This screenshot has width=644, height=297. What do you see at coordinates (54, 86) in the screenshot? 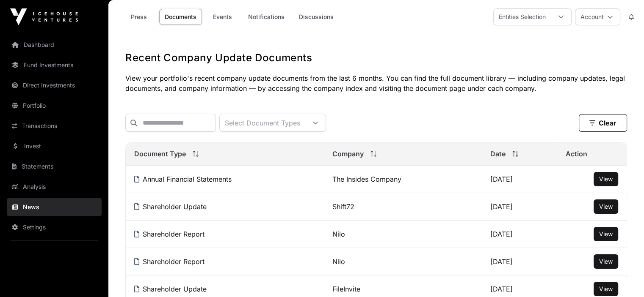
I see `a: Direct Investments` at bounding box center [54, 86].